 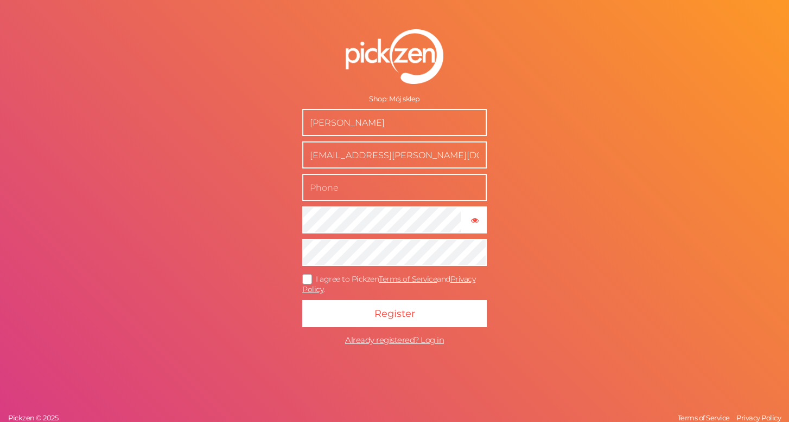 I want to click on div: Shop: Mój sklep, so click(x=394, y=99).